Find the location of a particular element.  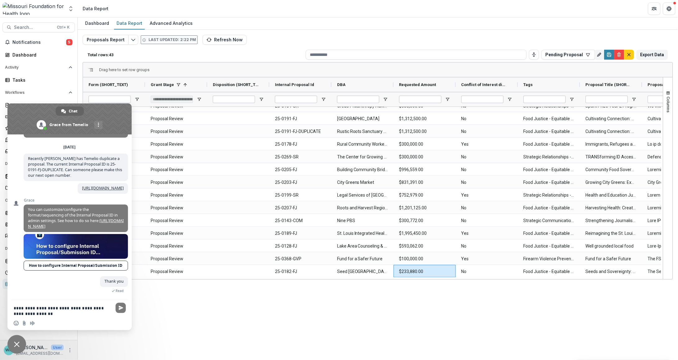

span: Conflict of Interest disclosed? (SINGLE_RESPONSE) is located at coordinates (484, 85).